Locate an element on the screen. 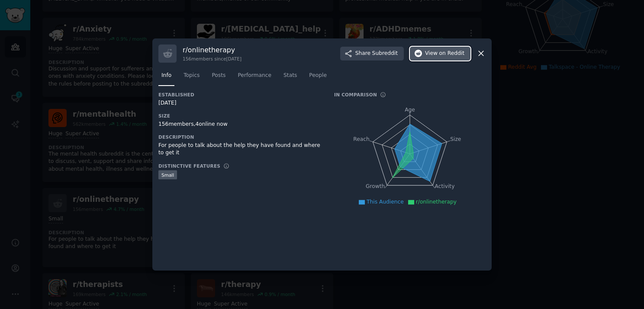  span: Info is located at coordinates (167, 76).